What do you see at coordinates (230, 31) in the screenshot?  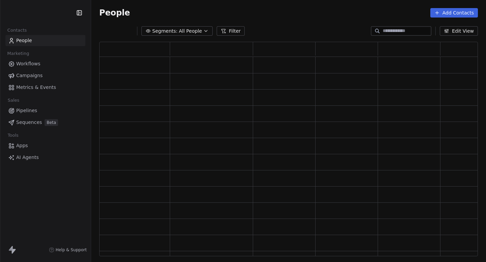 I see `button: Filter` at bounding box center [230, 31].